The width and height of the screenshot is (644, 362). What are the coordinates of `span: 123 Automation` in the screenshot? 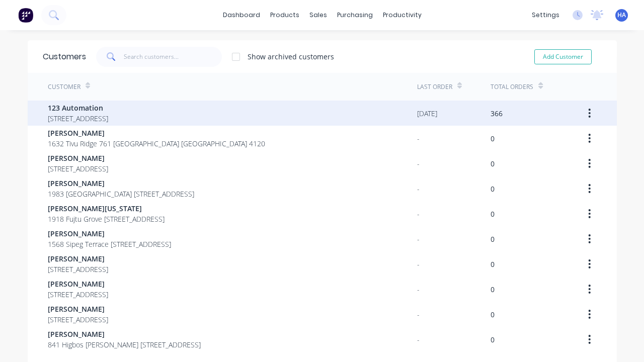 It's located at (78, 108).